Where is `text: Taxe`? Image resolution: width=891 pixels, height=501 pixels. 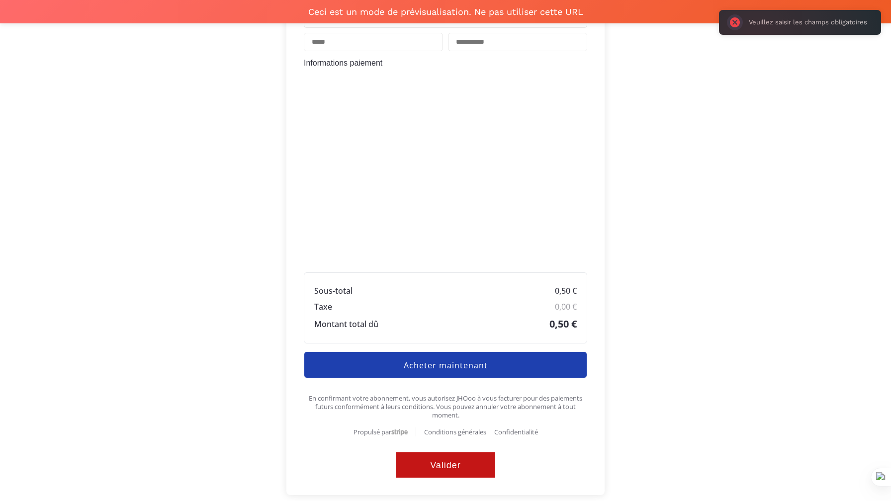 text: Taxe is located at coordinates (323, 307).